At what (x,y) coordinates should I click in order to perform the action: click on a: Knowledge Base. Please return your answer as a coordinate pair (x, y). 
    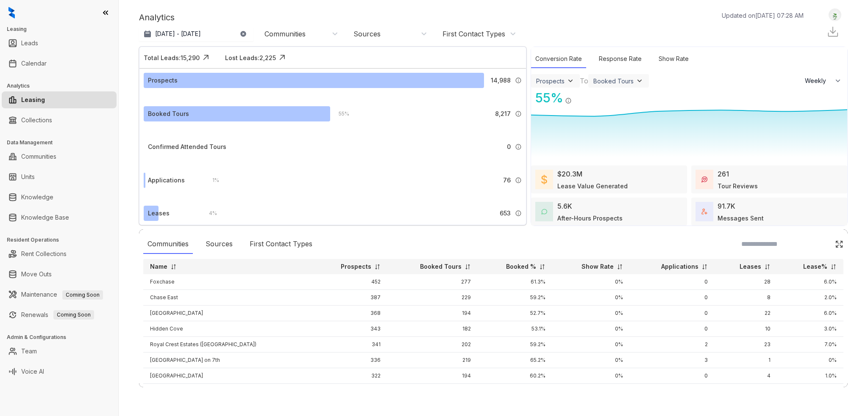
    Looking at the image, I should click on (45, 218).